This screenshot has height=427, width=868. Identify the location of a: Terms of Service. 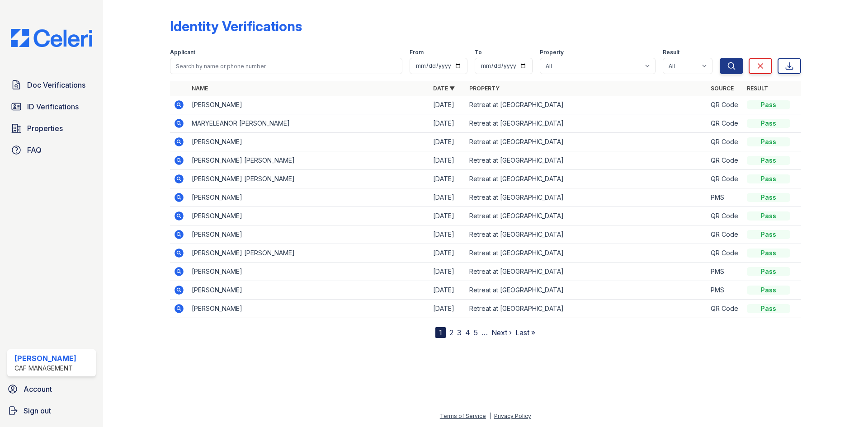
(463, 416).